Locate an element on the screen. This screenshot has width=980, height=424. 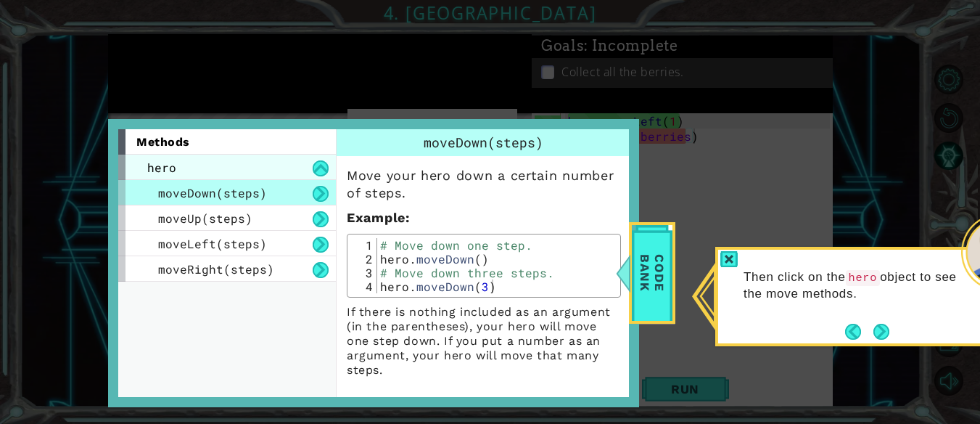
code: hero is located at coordinates (863, 278).